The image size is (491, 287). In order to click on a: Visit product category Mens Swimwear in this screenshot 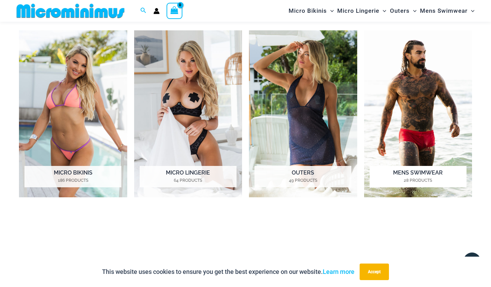, I will do `click(418, 114)`.